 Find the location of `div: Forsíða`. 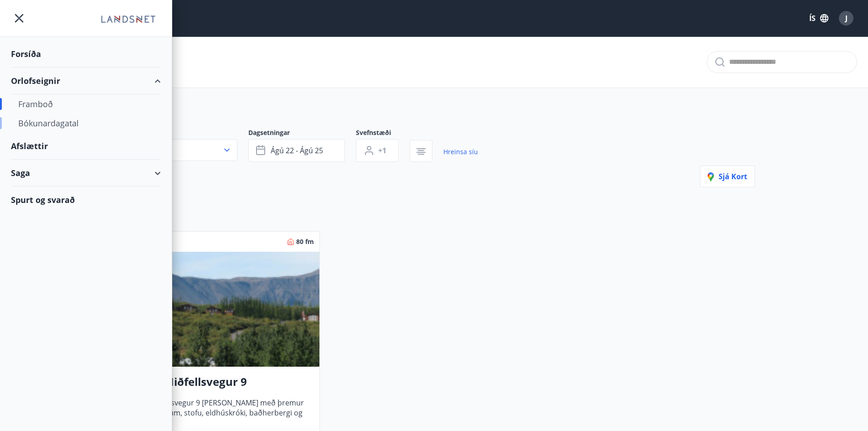

div: Forsíða is located at coordinates (86, 54).